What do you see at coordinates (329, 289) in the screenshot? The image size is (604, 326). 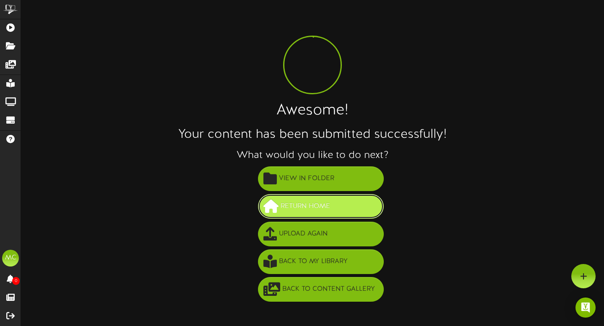 I see `span: Back to Content Gallery` at bounding box center [329, 289].